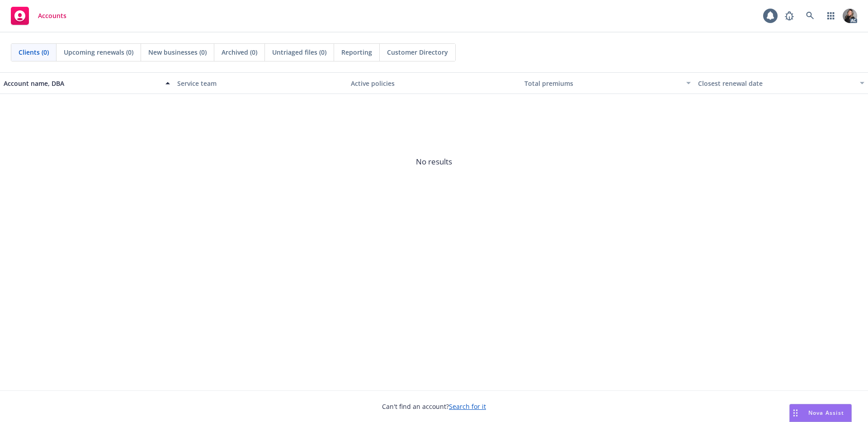  I want to click on button: Total premiums, so click(608, 83).